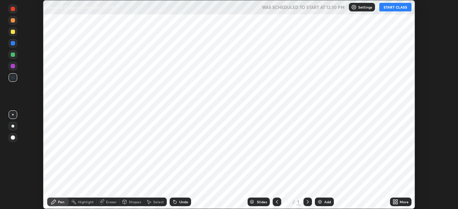 The width and height of the screenshot is (458, 209). Describe the element at coordinates (404, 202) in the screenshot. I see `div: More` at that location.